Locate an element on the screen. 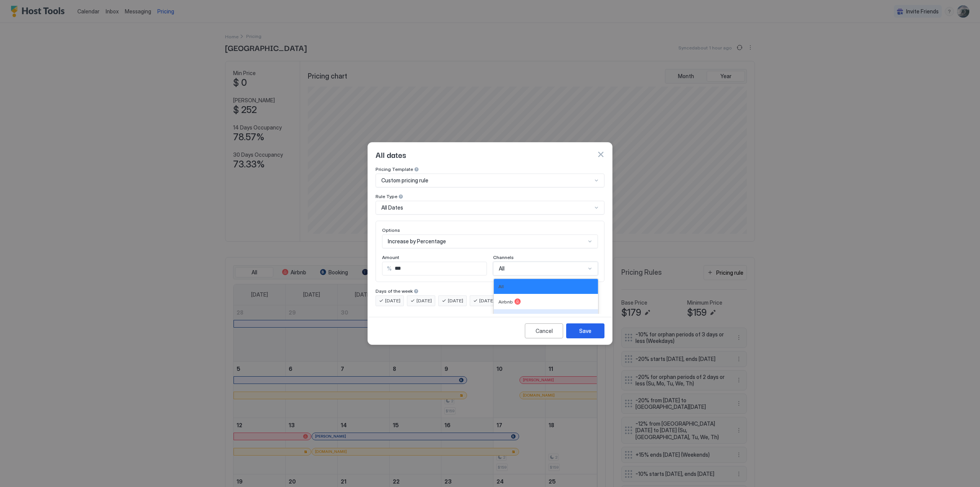 The width and height of the screenshot is (980, 487). span: Custom pricing rule is located at coordinates (405, 180).